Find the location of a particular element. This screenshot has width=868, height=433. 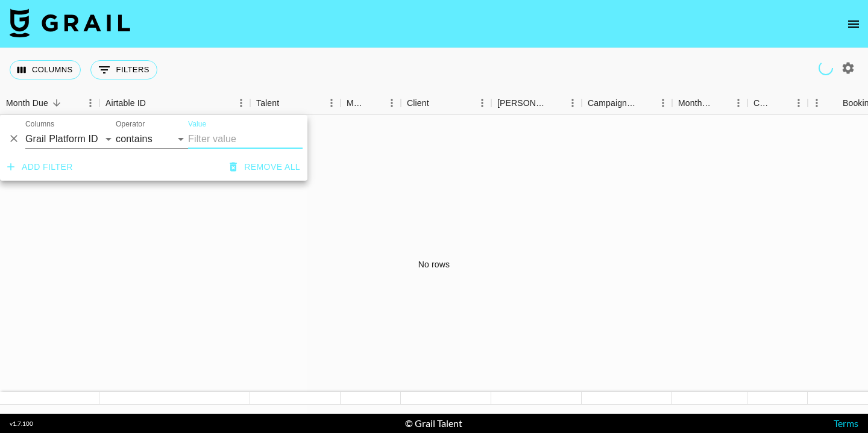

button: Add filter is located at coordinates (40, 167).